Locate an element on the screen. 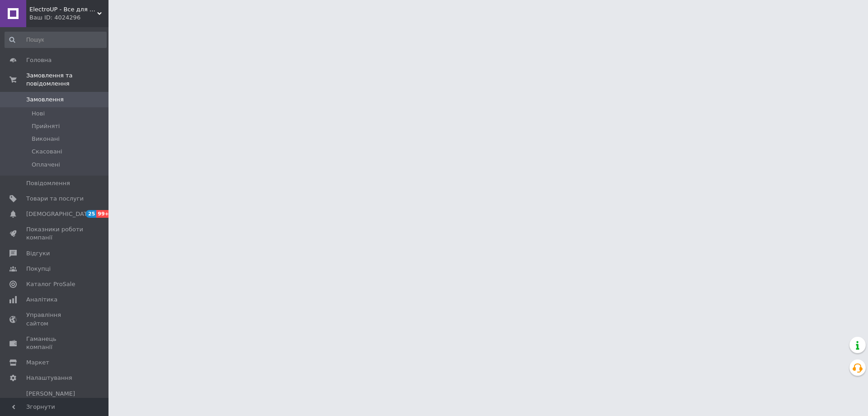 This screenshot has height=416, width=868. span: Товари та послуги is located at coordinates (55, 199).